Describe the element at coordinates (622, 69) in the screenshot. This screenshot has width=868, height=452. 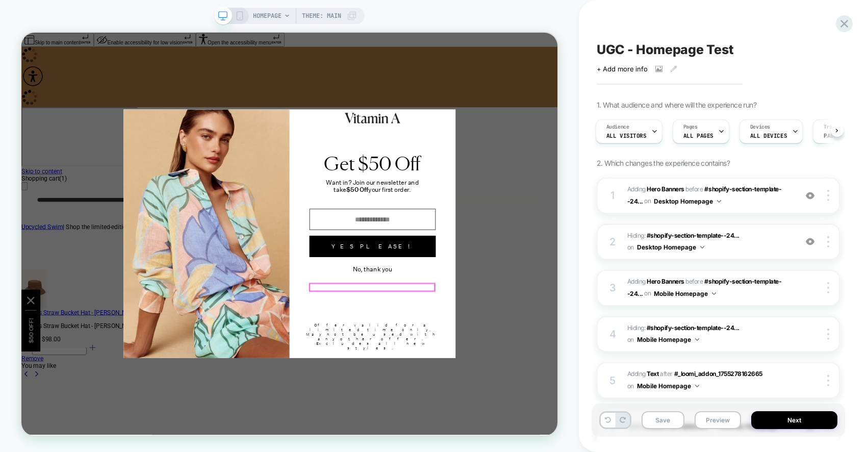
I see `span: + Add more info` at that location.